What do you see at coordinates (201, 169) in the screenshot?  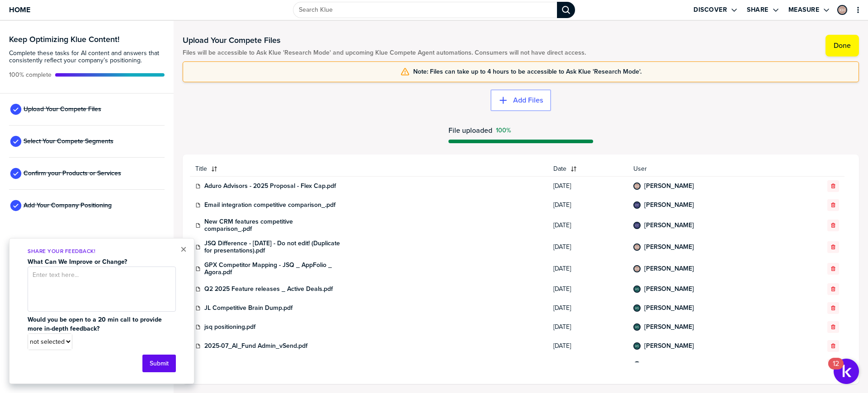 I see `span: Title` at bounding box center [201, 169].